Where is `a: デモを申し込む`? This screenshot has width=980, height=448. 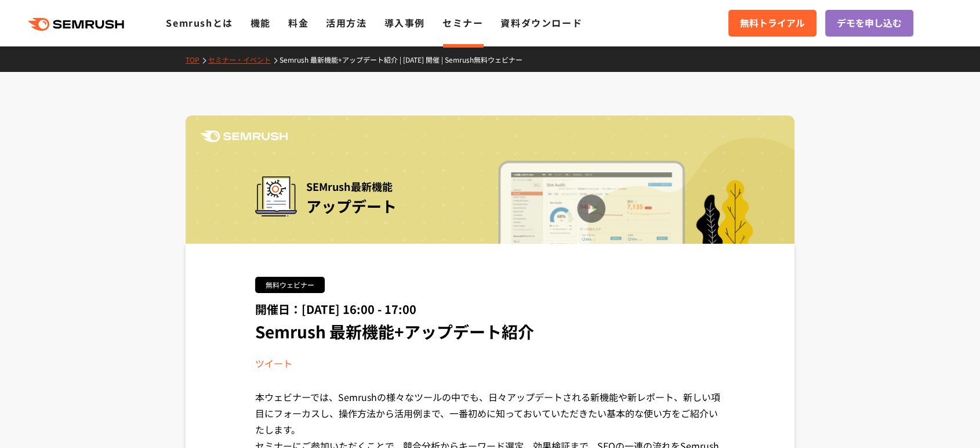 a: デモを申し込む is located at coordinates (869, 23).